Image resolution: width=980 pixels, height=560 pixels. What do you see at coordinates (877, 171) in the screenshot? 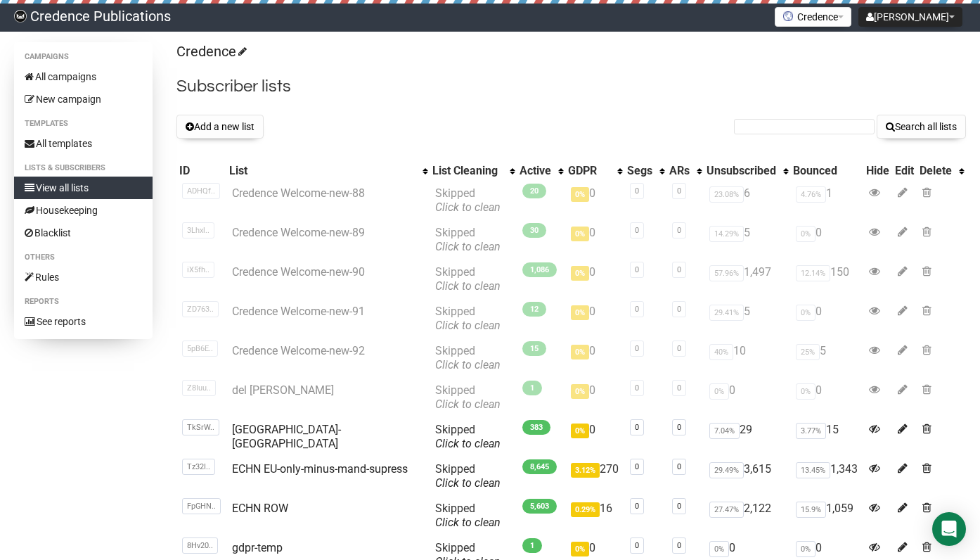
I see `th: Hide: No sort applied, sorting is disabled` at bounding box center [877, 171].